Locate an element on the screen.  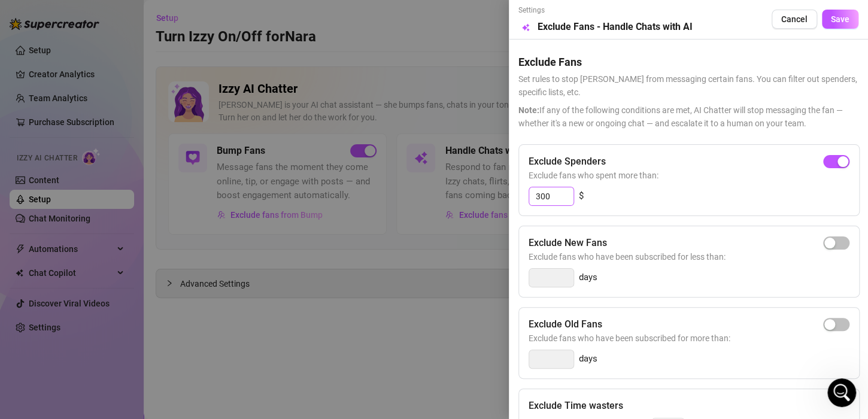
span: If any of the following conditions are met, AI Chatter will stop messaging the fan — whether it's... is located at coordinates (689, 117).